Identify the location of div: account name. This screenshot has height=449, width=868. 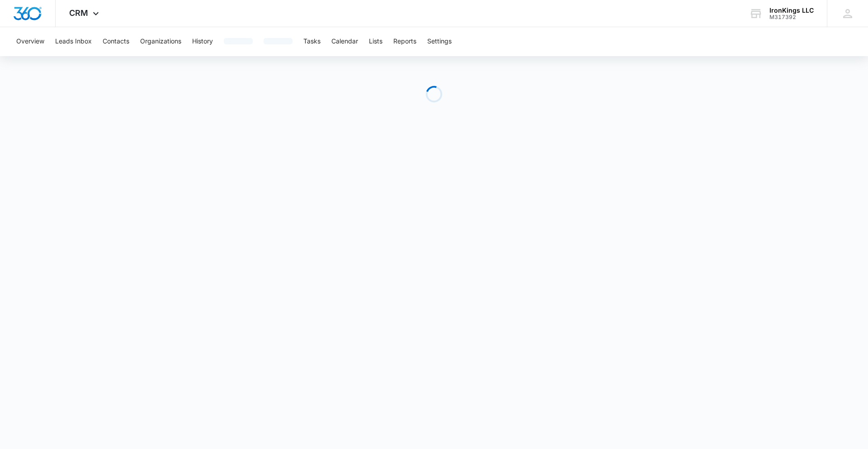
(791, 10).